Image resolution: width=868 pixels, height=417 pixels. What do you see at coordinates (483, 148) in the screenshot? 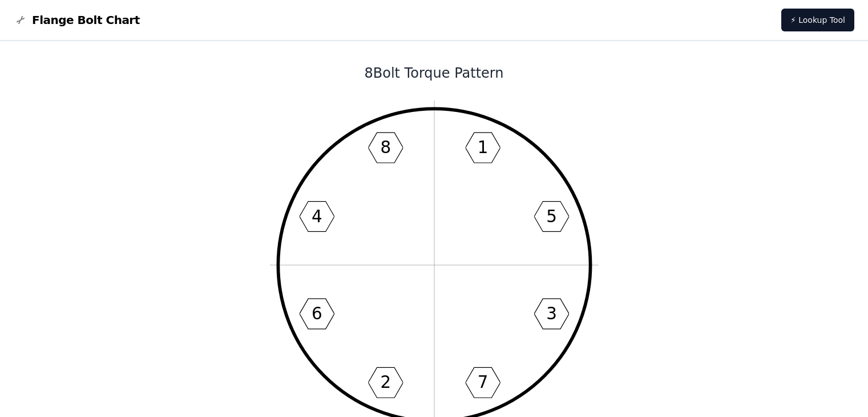
I see `text: 1` at bounding box center [483, 148].